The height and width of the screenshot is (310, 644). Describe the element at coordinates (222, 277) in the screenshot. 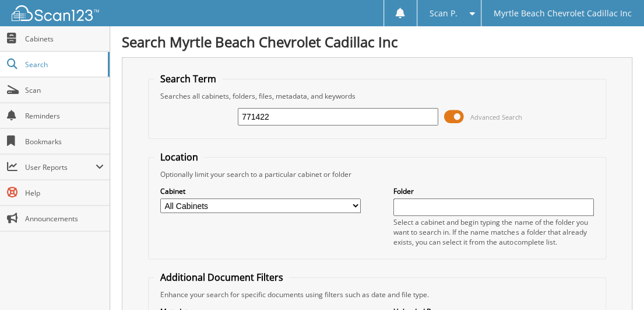

I see `legend: Additional Document Filters` at that location.